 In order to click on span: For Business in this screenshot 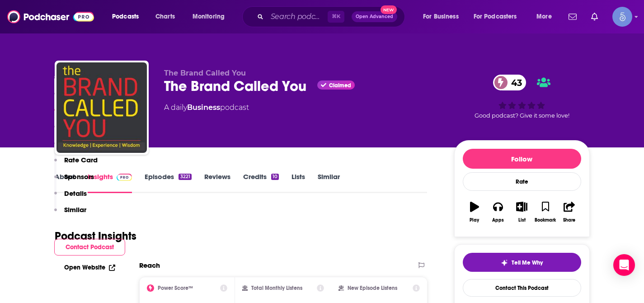, I will do `click(441, 17)`.